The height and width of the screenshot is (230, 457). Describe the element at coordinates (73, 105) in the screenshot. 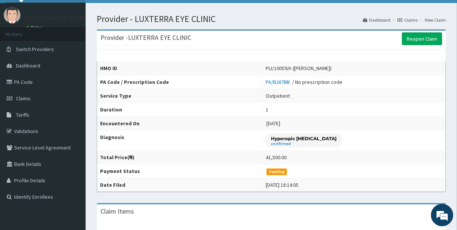

I see `span: We're online!` at that location.